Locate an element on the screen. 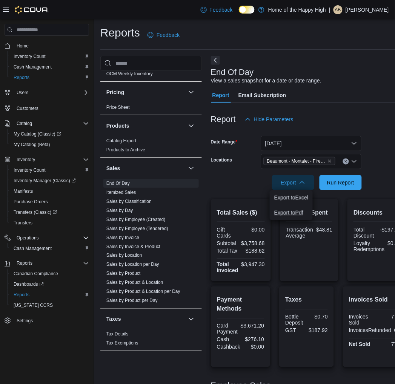 The width and height of the screenshot is (395, 384). h3: Report is located at coordinates (223, 119).